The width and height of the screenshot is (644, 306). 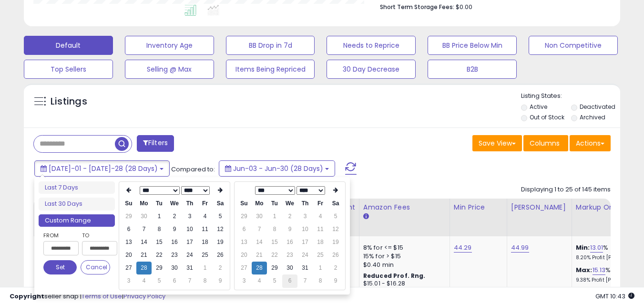 I want to click on label: To, so click(x=96, y=235).